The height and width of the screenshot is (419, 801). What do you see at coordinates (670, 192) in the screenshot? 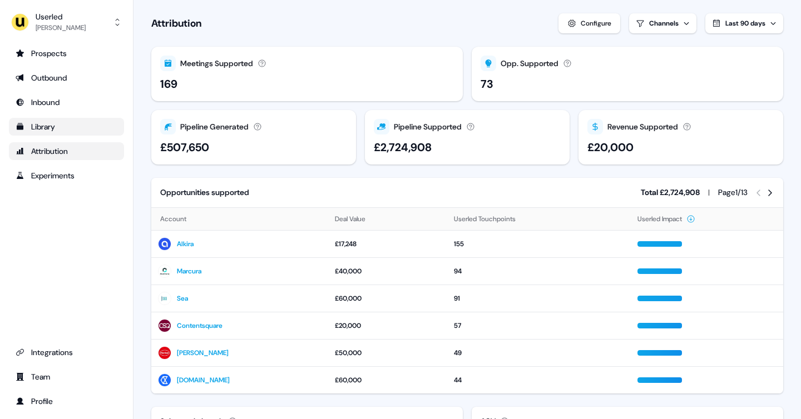
I see `div: Total £2,724,908` at bounding box center [670, 192].